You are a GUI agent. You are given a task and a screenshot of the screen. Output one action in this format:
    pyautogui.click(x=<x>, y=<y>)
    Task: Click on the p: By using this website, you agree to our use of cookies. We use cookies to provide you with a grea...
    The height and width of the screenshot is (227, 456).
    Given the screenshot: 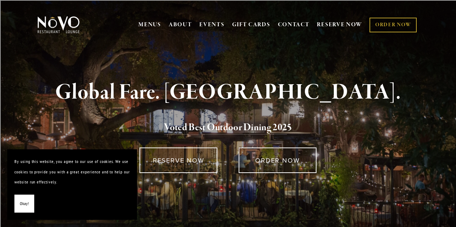 What is the action you would take?
    pyautogui.click(x=72, y=172)
    